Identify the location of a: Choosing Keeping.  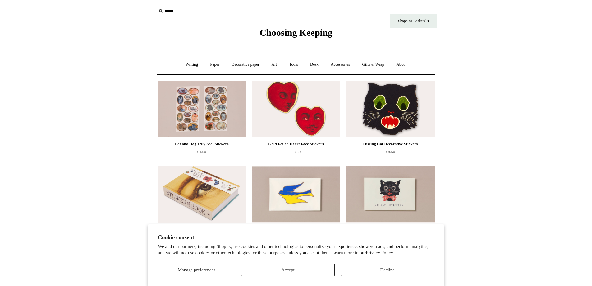
(296, 34).